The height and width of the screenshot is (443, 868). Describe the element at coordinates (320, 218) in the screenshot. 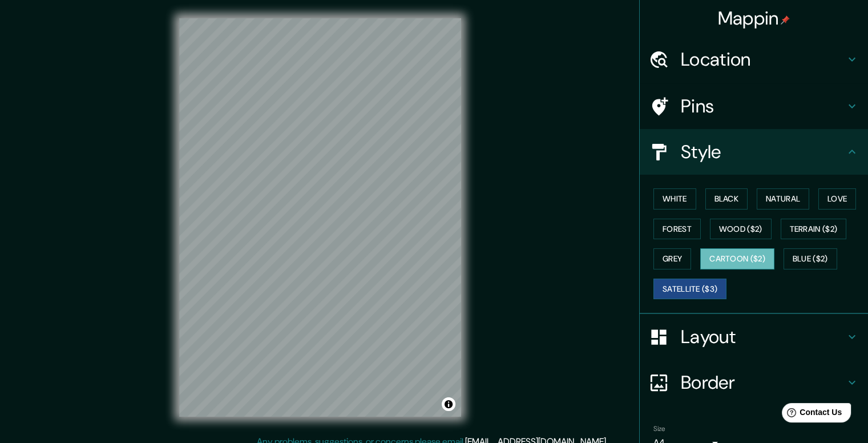

I see `canvas: Map` at that location.